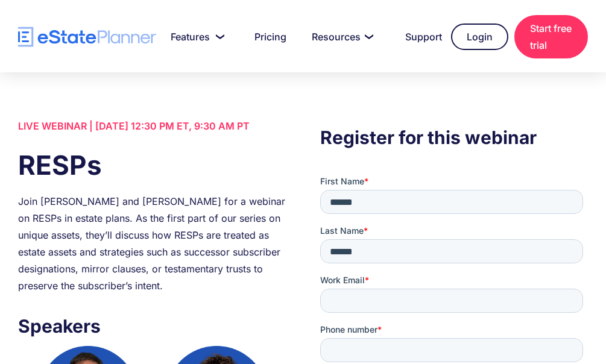 The image size is (606, 364). I want to click on a: home, so click(87, 37).